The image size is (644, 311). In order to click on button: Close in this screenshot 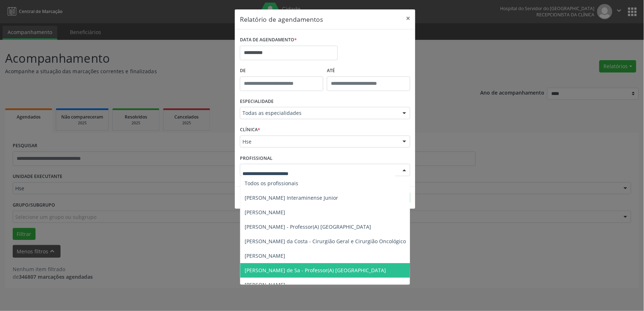, I will do `click(408, 18)`.